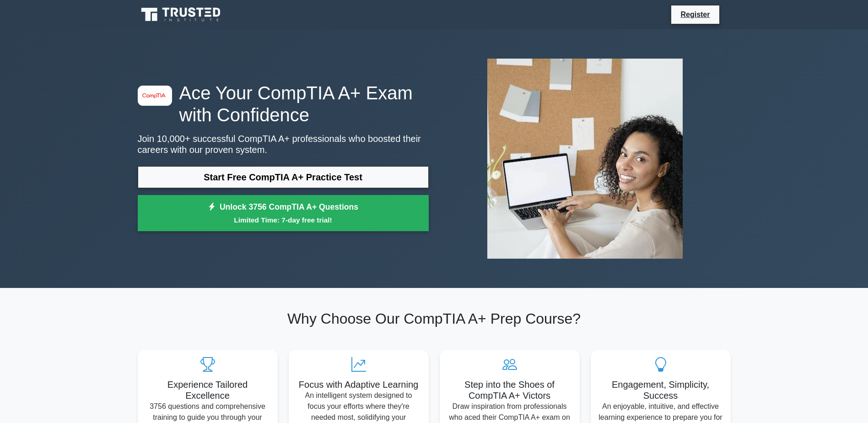  Describe the element at coordinates (283, 144) in the screenshot. I see `p: Join 10,000+ successful CompTIA A+ professionals who boosted their careers with our proven system.` at that location.